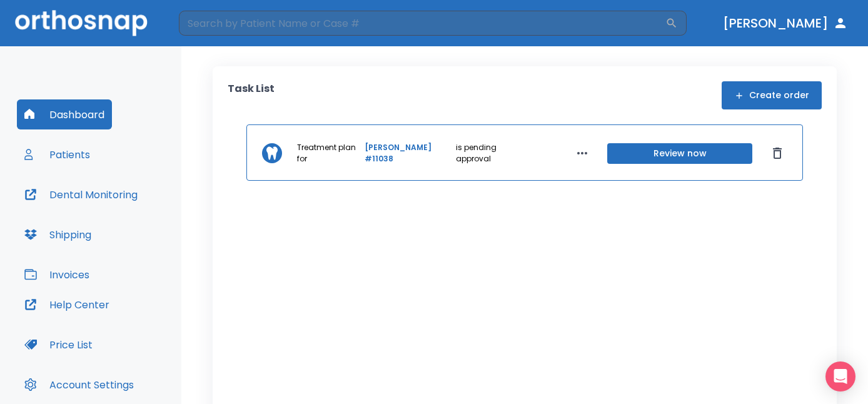 This screenshot has height=404, width=868. What do you see at coordinates (64, 115) in the screenshot?
I see `button: Dashboard` at bounding box center [64, 115].